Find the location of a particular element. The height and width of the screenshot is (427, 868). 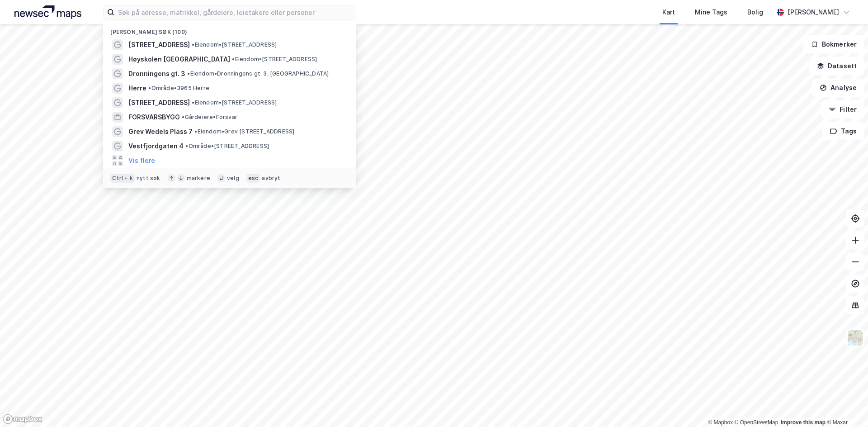

div: nytt søk is located at coordinates (148, 178).